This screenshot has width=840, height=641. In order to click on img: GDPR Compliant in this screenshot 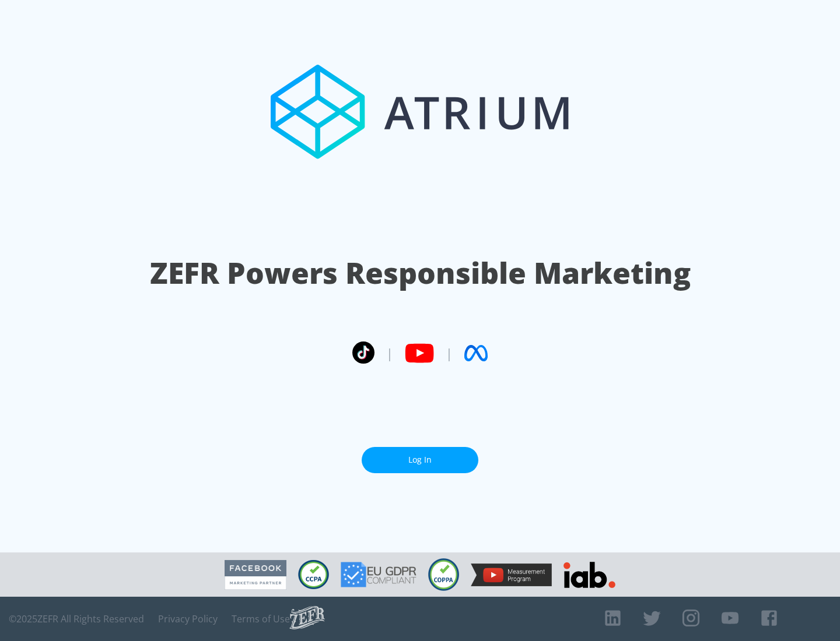, I will do `click(378, 575)`.